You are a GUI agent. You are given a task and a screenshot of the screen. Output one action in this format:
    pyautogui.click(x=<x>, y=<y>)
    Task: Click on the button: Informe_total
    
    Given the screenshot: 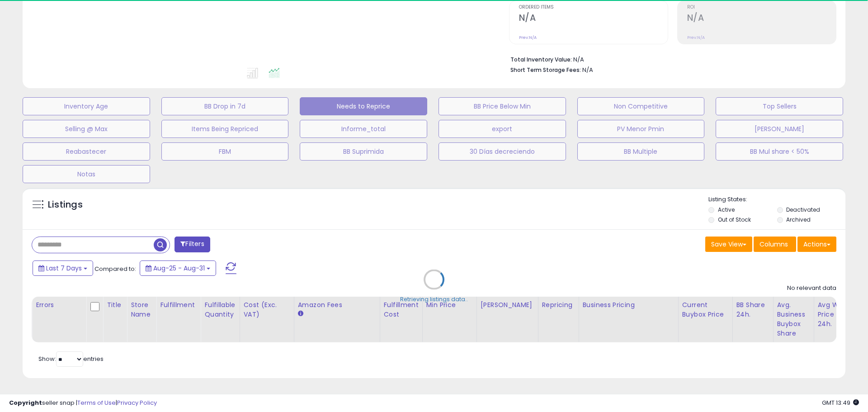 What is the action you would take?
    pyautogui.click(x=364, y=129)
    